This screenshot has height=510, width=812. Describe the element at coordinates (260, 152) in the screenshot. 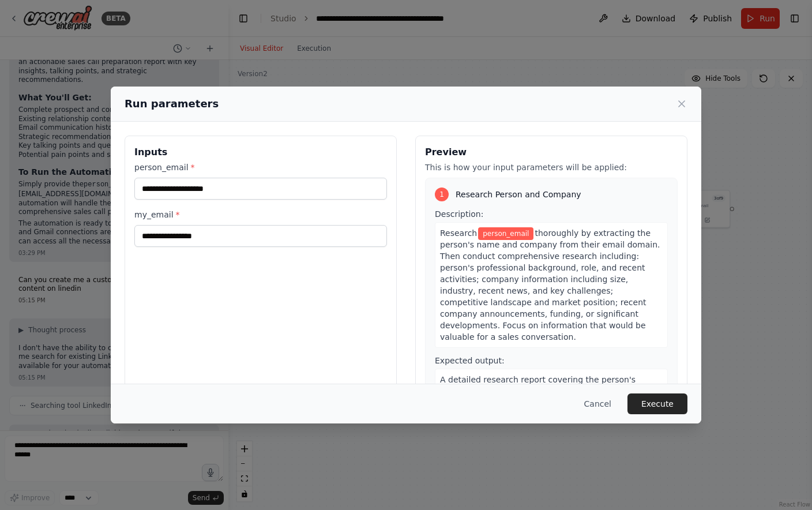

I see `h3: Inputs` at that location.